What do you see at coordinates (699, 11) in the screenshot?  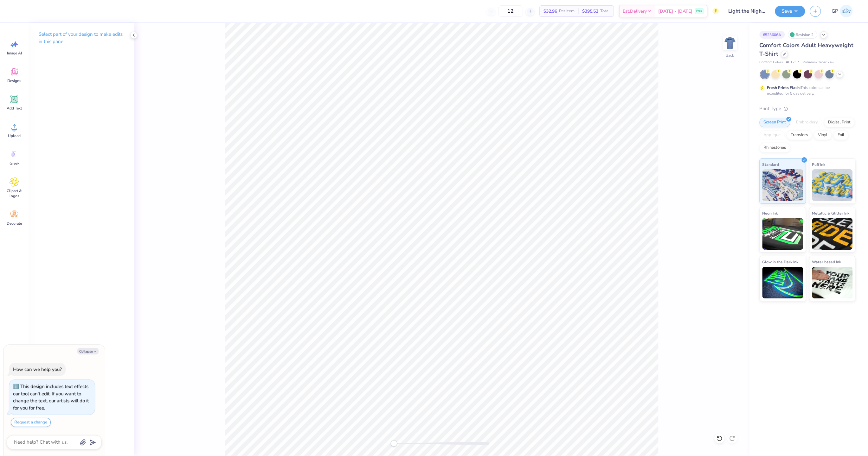 I see `span: Free` at bounding box center [699, 11].